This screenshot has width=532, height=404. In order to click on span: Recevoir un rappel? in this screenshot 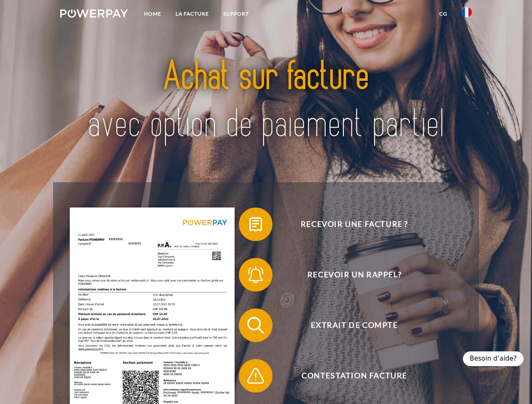, I will do `click(354, 275)`.